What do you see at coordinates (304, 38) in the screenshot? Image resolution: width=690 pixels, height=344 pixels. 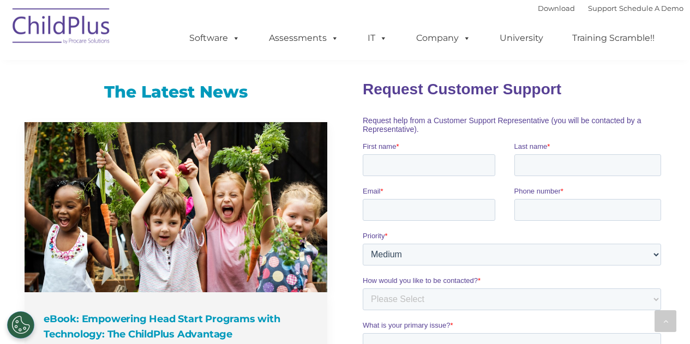 I see `a: Assessments` at bounding box center [304, 38].